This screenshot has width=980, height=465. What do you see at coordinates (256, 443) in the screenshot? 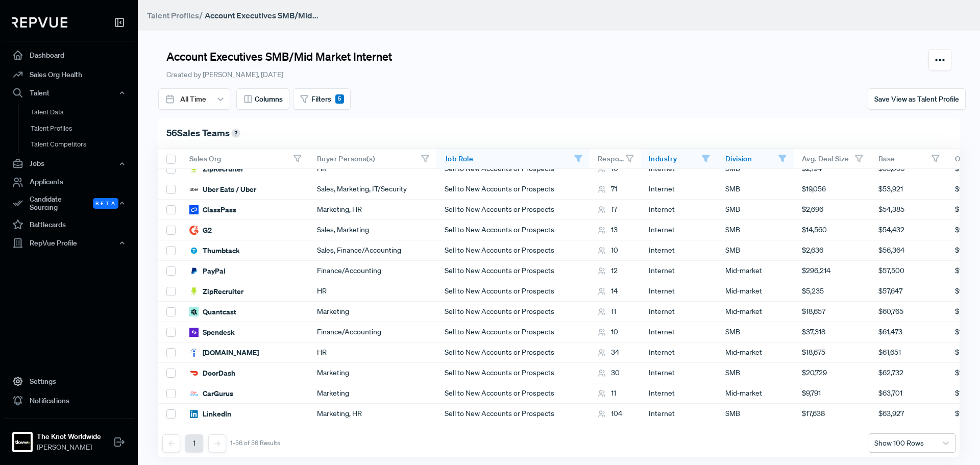
I see `div: 1-56 of 56 Results` at bounding box center [256, 443].